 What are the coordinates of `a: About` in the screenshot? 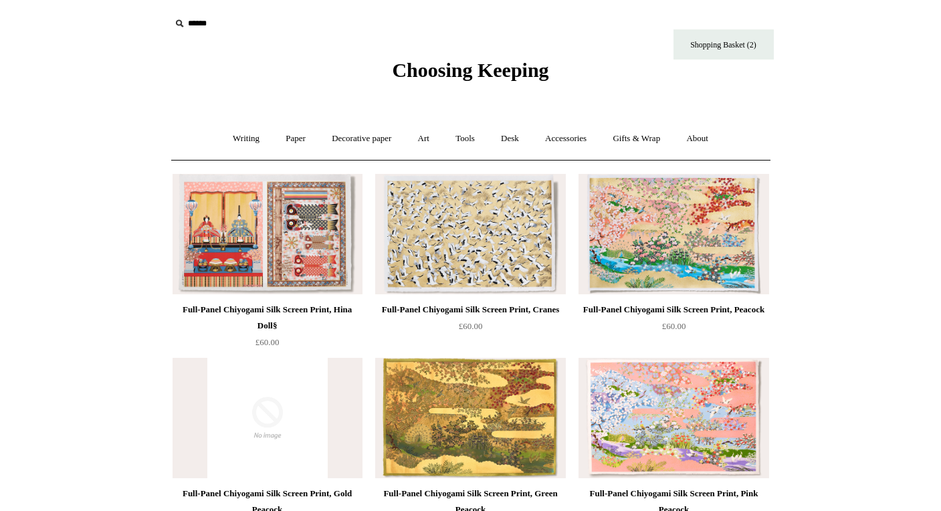 It's located at (697, 138).